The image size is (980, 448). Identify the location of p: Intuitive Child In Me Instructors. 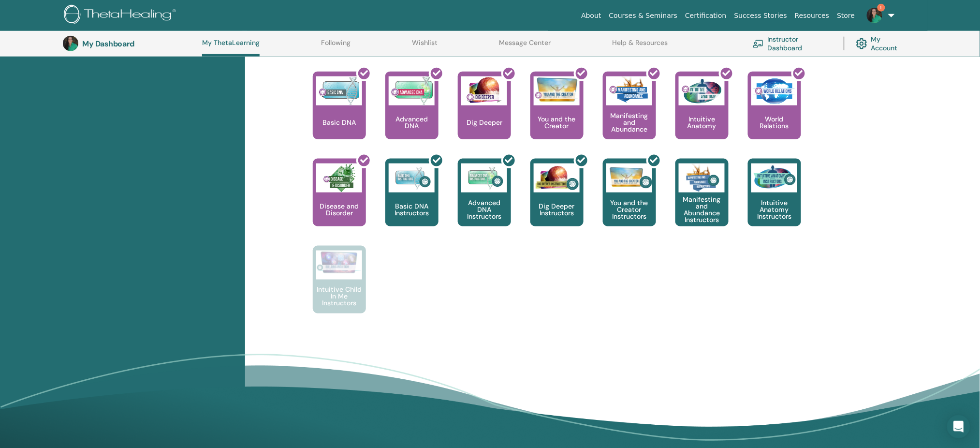
(339, 297).